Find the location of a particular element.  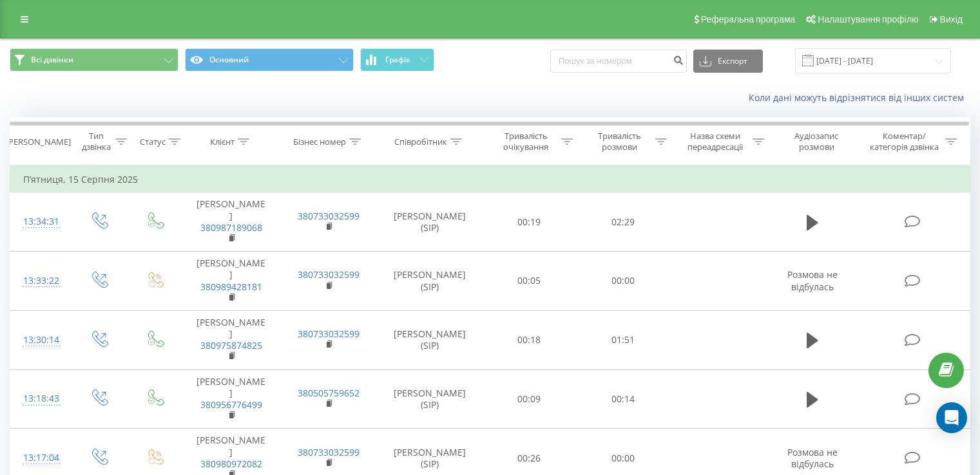

a: 380989428181 is located at coordinates (231, 287).